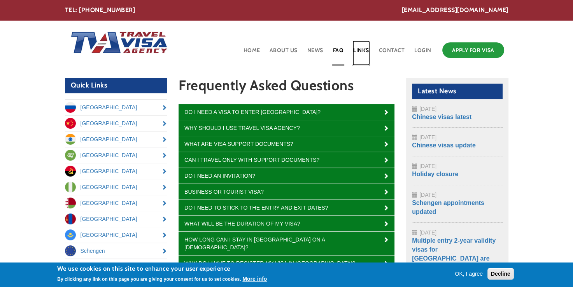 This screenshot has width=573, height=287. Describe the element at coordinates (441, 117) in the screenshot. I see `a: Chinese visas latest` at that location.